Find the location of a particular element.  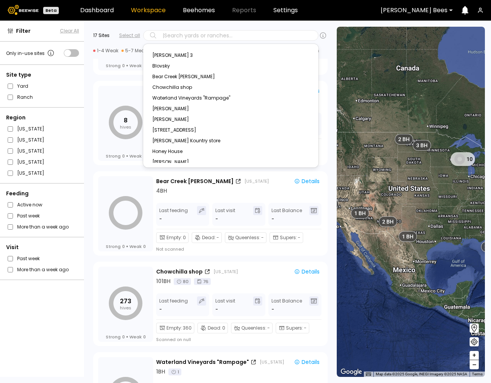

label: Yard is located at coordinates (23, 86).